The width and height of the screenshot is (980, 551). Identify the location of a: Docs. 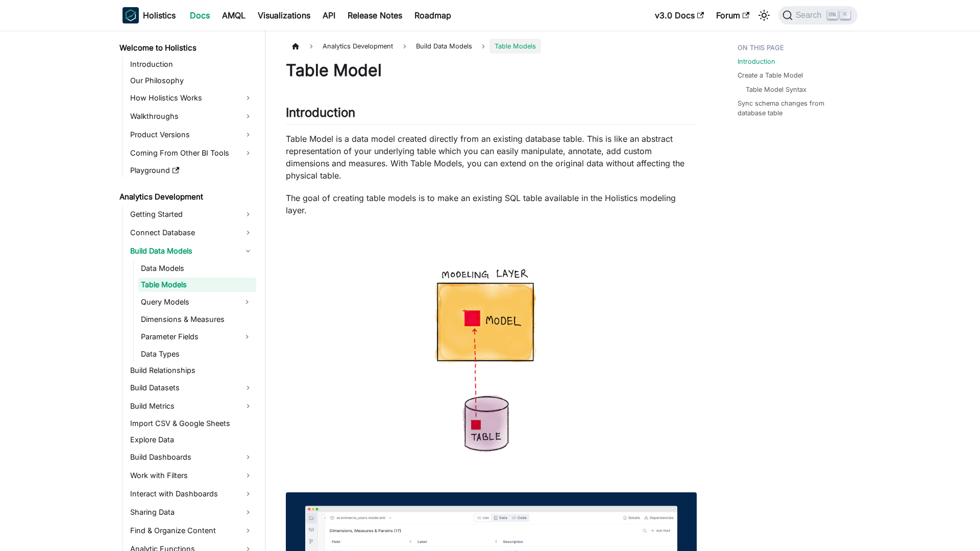
(199, 15).